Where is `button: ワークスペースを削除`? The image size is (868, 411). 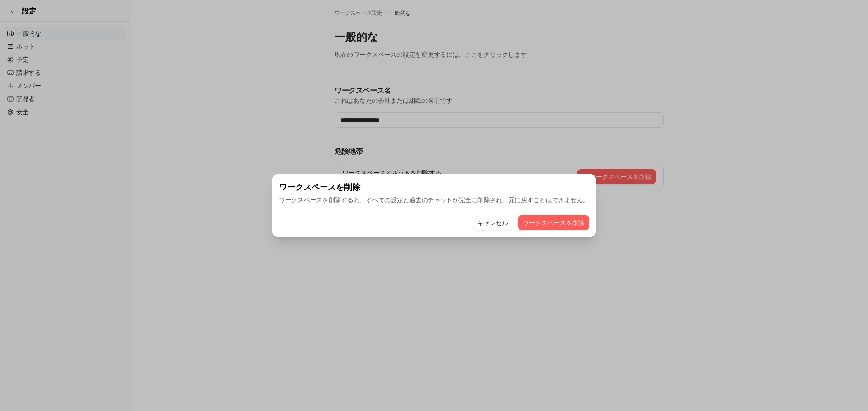
button: ワークスペースを削除 is located at coordinates (553, 223).